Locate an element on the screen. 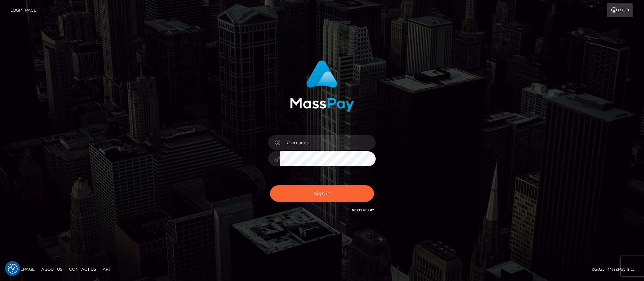 The width and height of the screenshot is (644, 281). a: Login is located at coordinates (620, 10).